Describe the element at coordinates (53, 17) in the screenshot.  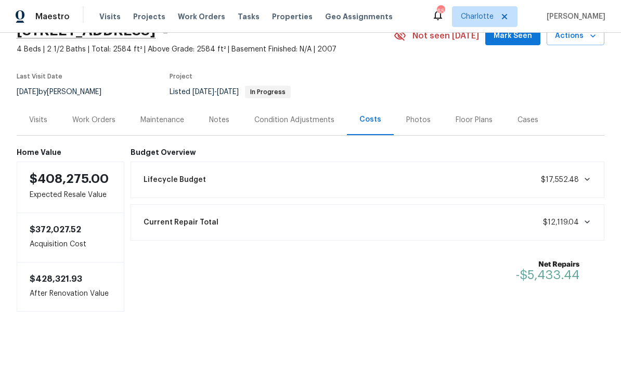
I see `span: Maestro` at that location.